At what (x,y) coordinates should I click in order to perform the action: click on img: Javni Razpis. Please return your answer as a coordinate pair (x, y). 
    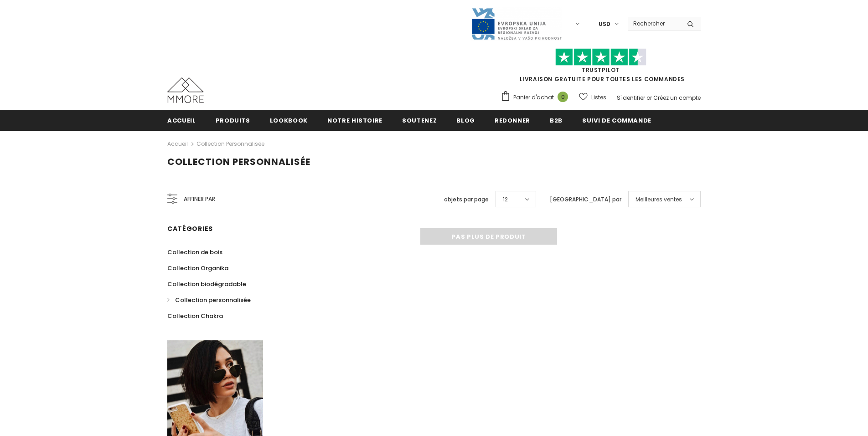
    Looking at the image, I should click on (516, 24).